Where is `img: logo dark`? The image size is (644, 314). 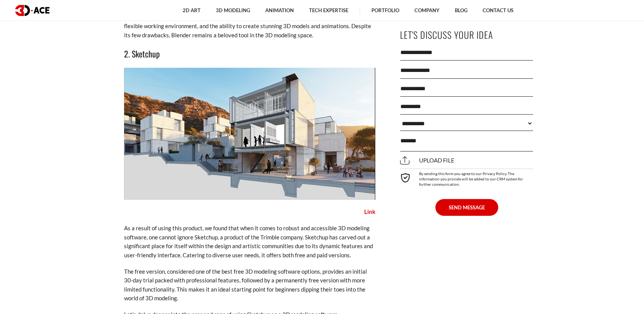 img: logo dark is located at coordinates (32, 10).